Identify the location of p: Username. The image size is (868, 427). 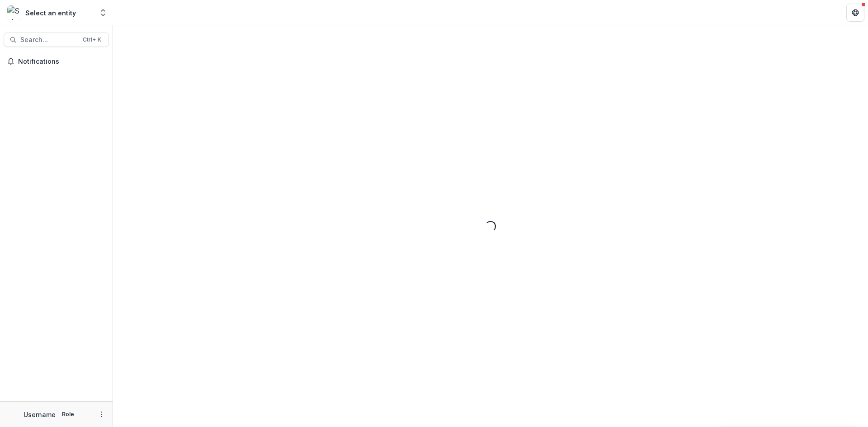
(39, 415).